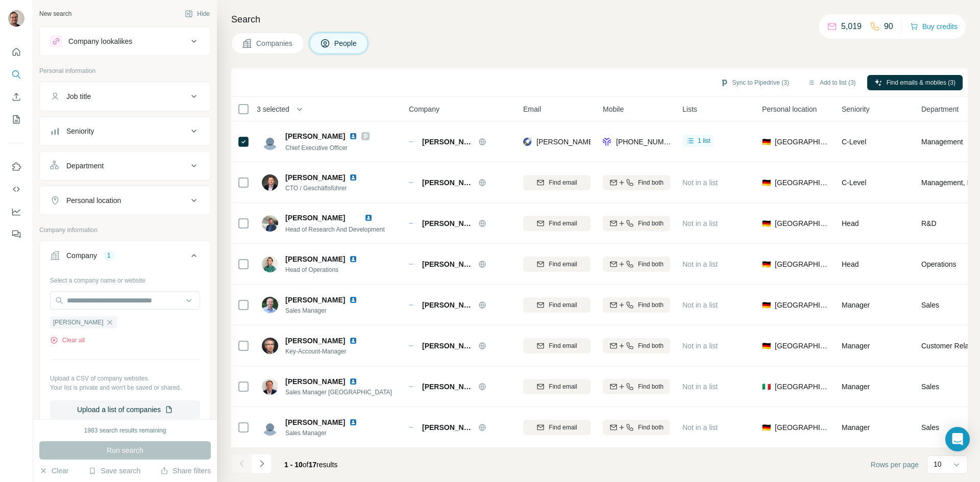 This screenshot has height=482, width=980. What do you see at coordinates (125, 379) in the screenshot?
I see `p: Upload a CSV of company websites.` at bounding box center [125, 379].